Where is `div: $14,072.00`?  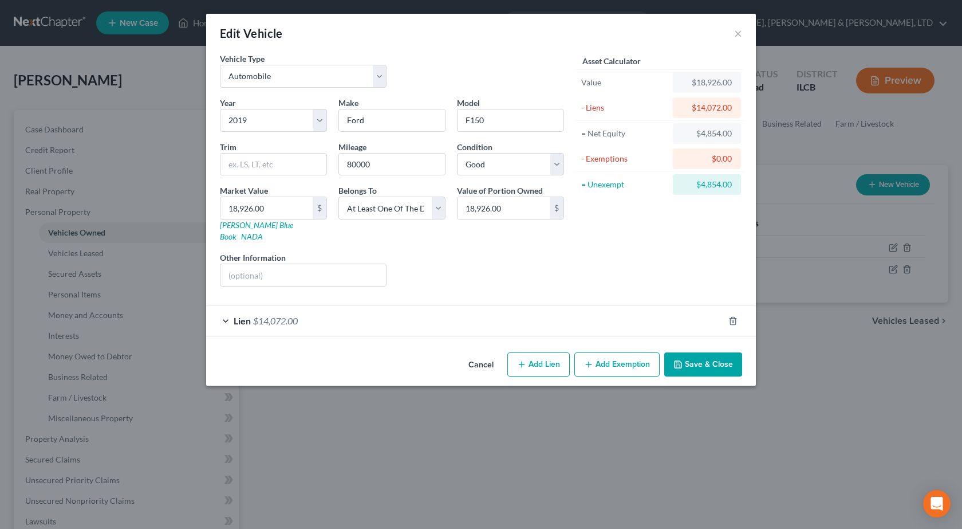
div: $14,072.00 is located at coordinates (707, 108).